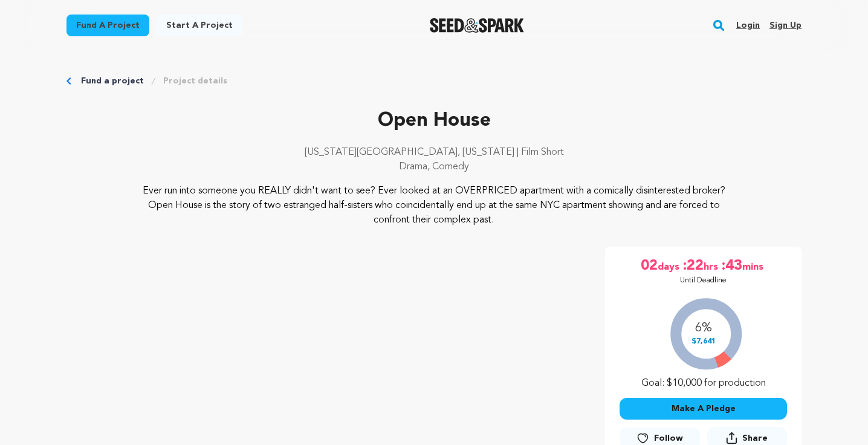 This screenshot has width=868, height=445. What do you see at coordinates (748, 25) in the screenshot?
I see `a: Login` at bounding box center [748, 25].